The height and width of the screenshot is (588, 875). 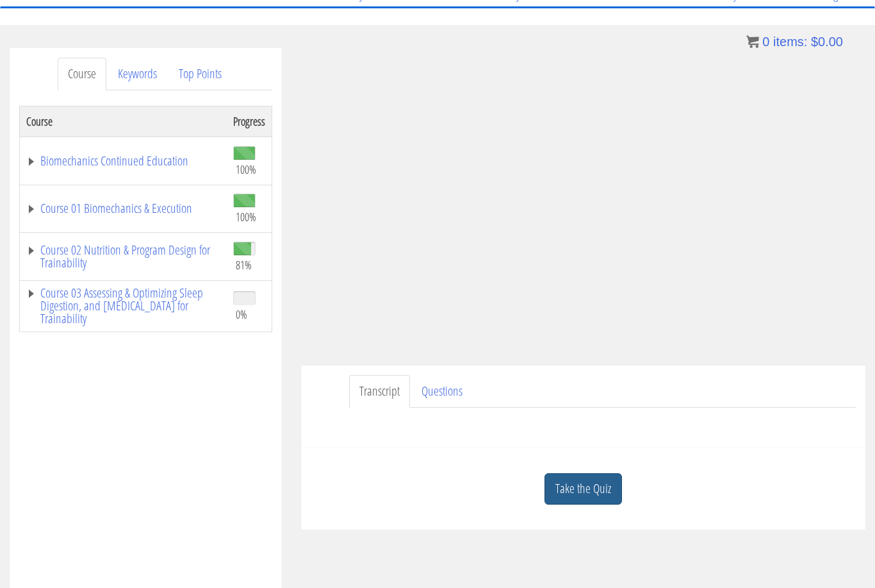 I want to click on span: 0, so click(x=766, y=41).